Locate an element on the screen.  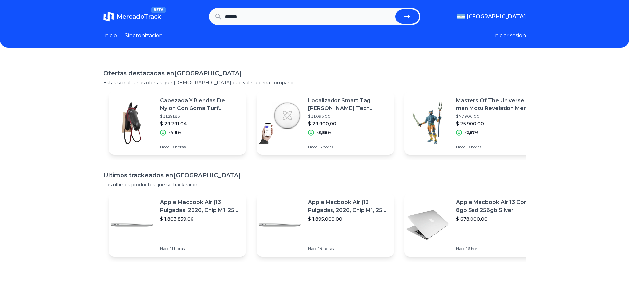
p: -4,8% is located at coordinates (175, 132).